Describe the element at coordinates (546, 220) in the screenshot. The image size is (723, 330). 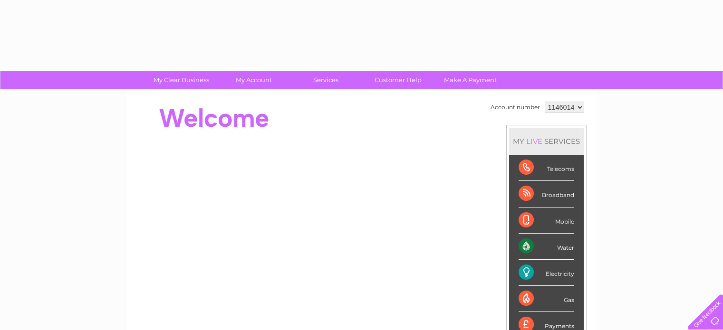
I see `div: Mobile` at that location.